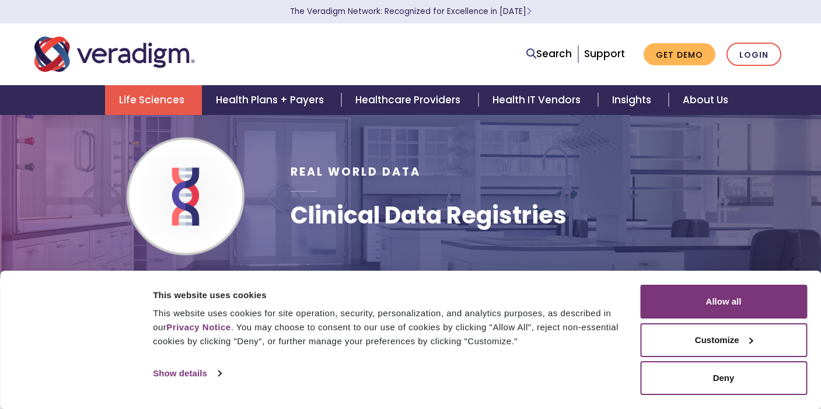  I want to click on a: Health Plans + Payers, so click(271, 100).